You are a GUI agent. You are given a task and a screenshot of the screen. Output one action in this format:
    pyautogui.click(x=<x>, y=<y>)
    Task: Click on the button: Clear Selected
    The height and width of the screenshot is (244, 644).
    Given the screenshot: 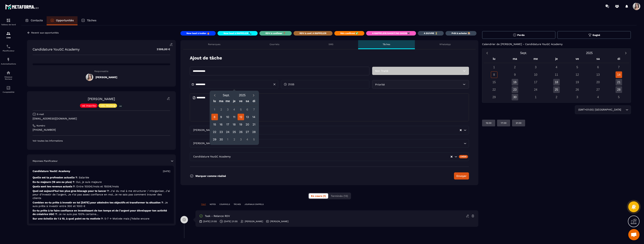 What is the action you would take?
    pyautogui.click(x=451, y=157)
    